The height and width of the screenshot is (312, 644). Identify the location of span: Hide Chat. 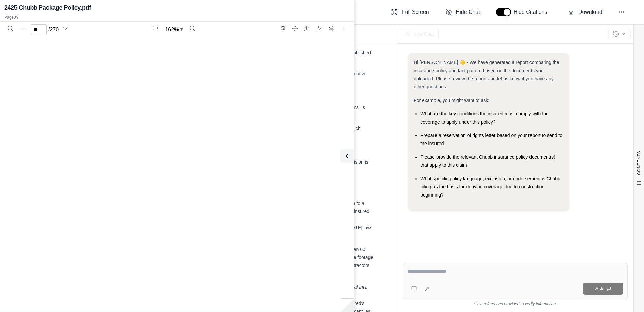
(468, 12).